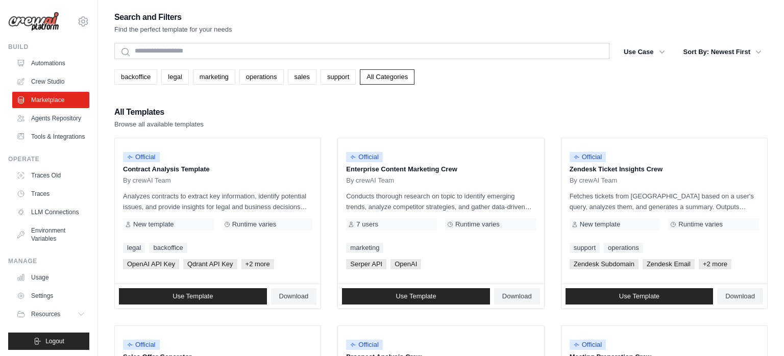 The image size is (784, 356). What do you see at coordinates (173, 30) in the screenshot?
I see `p: Find the perfect template for your needs` at bounding box center [173, 30].